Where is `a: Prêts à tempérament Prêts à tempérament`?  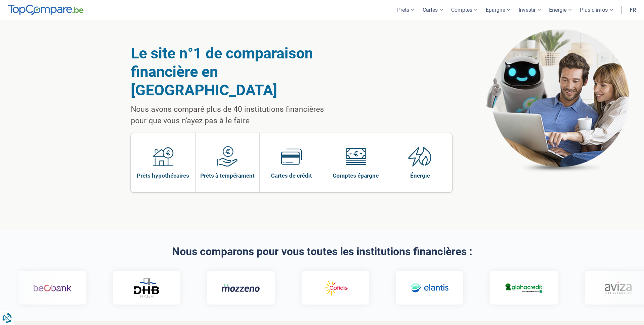 a: Prêts à tempérament Prêts à tempérament is located at coordinates (228, 162).